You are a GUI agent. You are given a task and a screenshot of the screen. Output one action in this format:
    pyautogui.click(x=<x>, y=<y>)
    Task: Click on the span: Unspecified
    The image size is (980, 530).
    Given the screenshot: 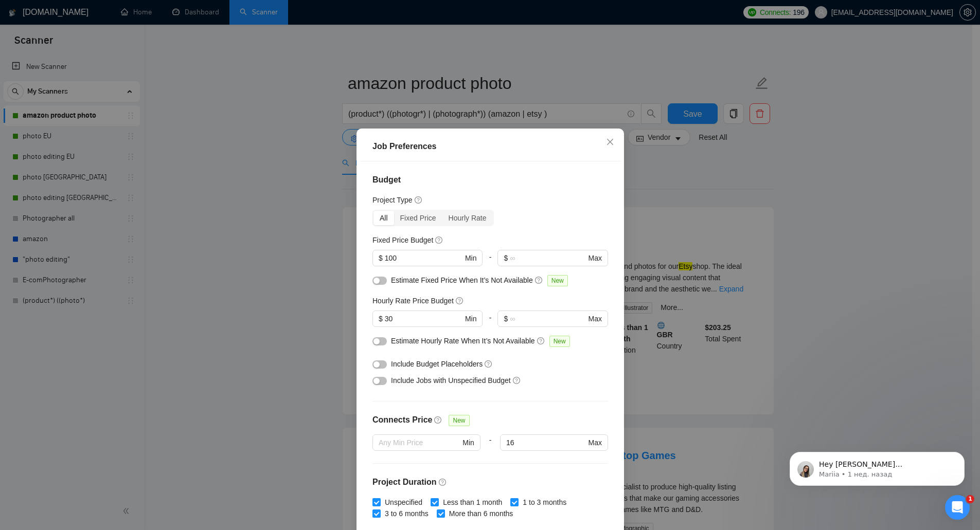 What is the action you would take?
    pyautogui.click(x=403, y=502)
    